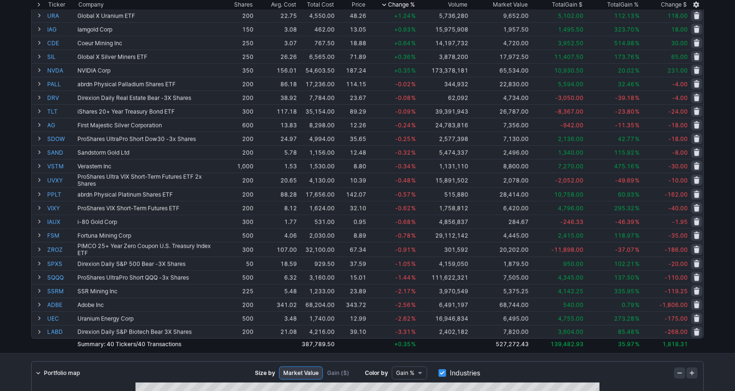 The width and height of the screenshot is (735, 391). Describe the element at coordinates (276, 42) in the screenshot. I see `td: 3.07` at that location.